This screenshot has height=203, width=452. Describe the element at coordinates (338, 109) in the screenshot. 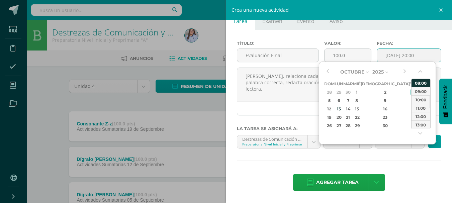

I see `div: 13` at that location.